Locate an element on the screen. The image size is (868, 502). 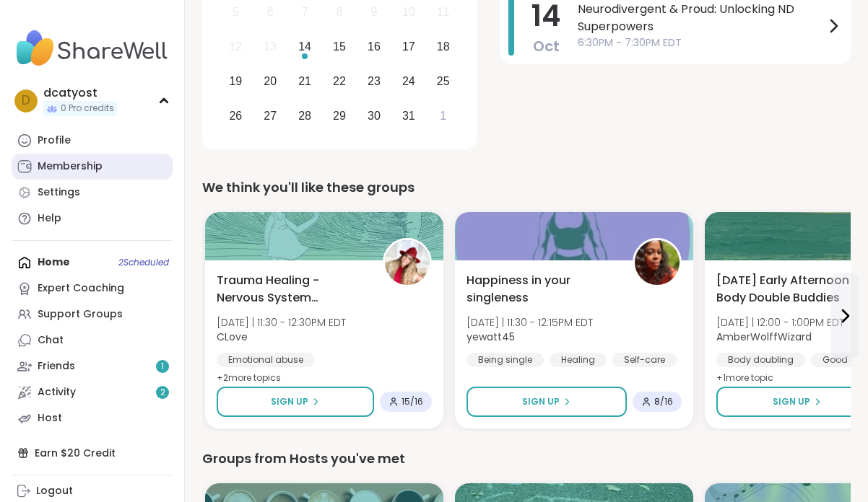
div: 28 is located at coordinates (305, 115).